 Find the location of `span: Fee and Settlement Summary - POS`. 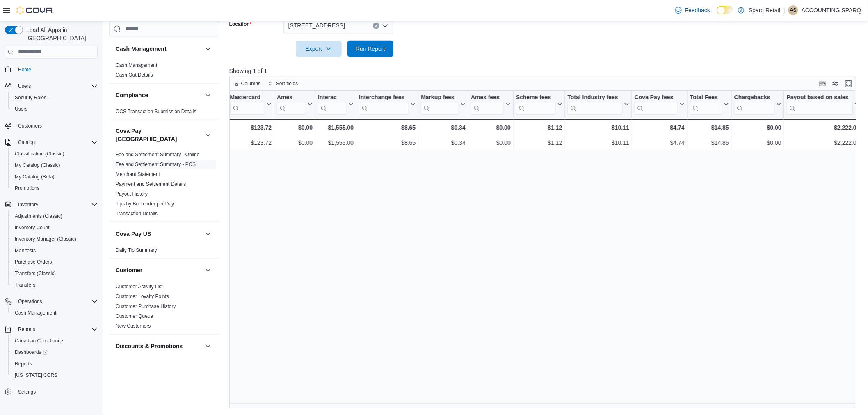

span: Fee and Settlement Summary - POS is located at coordinates (156, 164).